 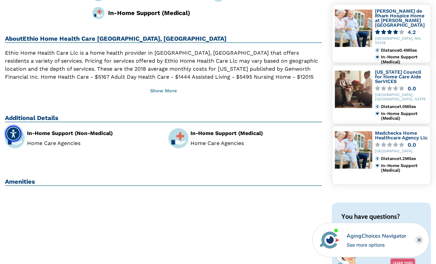 I want to click on a: Medchecks Home Healthcare Agency Llc, so click(x=401, y=135).